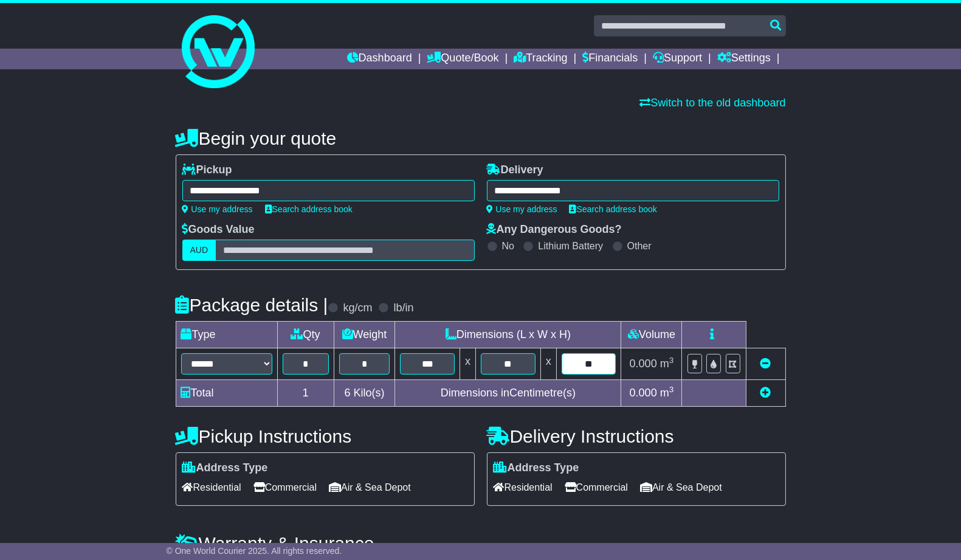  What do you see at coordinates (364, 335) in the screenshot?
I see `td: Weight` at bounding box center [364, 335].